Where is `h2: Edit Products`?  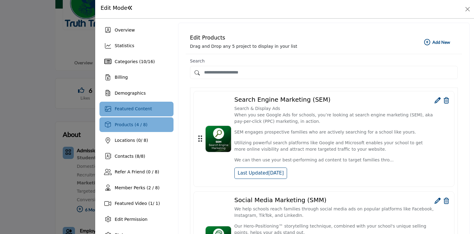
h2: Edit Products is located at coordinates (243, 38).